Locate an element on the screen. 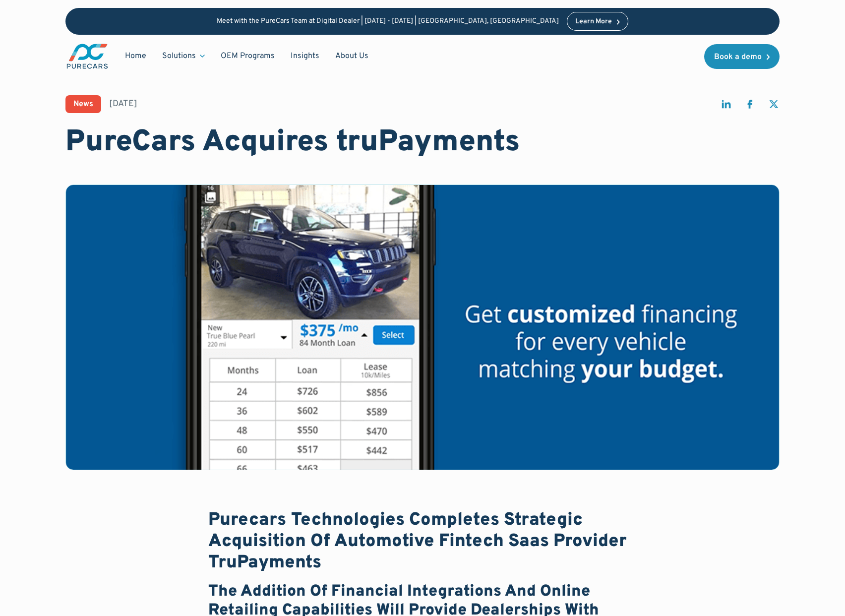 The width and height of the screenshot is (845, 616). a: share on facebook is located at coordinates (750, 106).